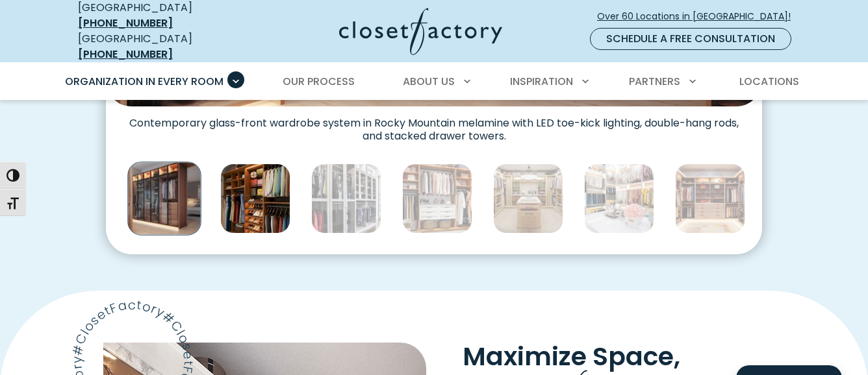 The image size is (868, 375). I want to click on figcaption: Contemporary glass-front wardrobe system in Rocky Mountain melamine with LED toe-kick lighting, d..., so click(434, 124).